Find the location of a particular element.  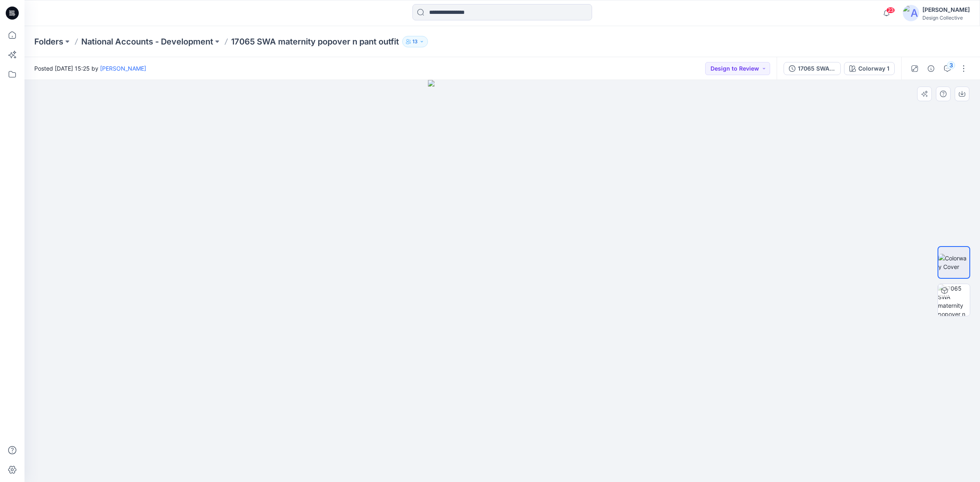

img: avatar is located at coordinates (911, 13).